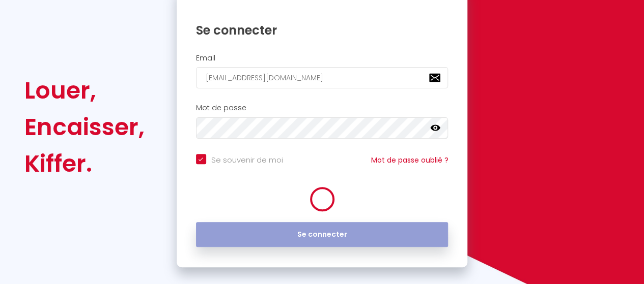  What do you see at coordinates (322, 108) in the screenshot?
I see `h2: Mot de passe` at bounding box center [322, 108].